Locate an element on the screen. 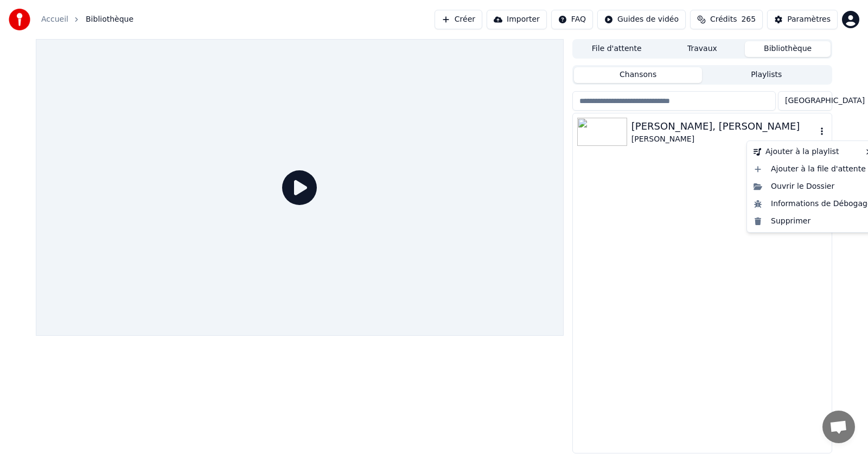 The width and height of the screenshot is (868, 454). button: Paramètres is located at coordinates (802, 20).